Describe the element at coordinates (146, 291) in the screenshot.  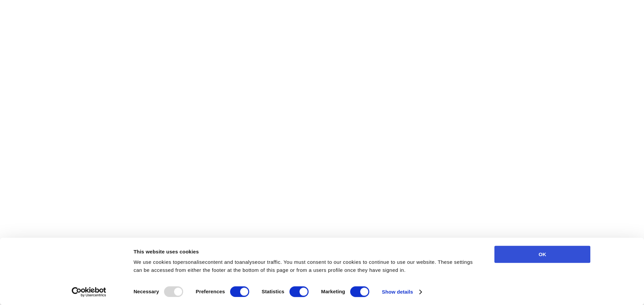
I see `strong: Necessary` at that location.